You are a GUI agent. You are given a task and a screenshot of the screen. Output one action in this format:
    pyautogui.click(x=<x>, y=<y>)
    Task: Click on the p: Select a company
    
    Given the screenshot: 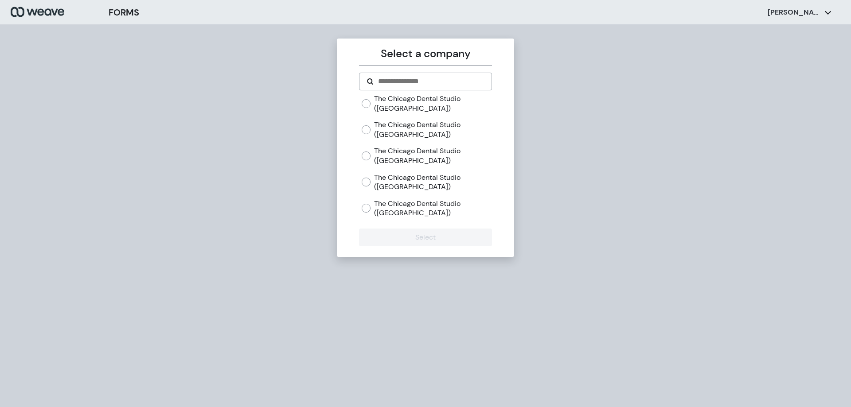 What is the action you would take?
    pyautogui.click(x=425, y=54)
    